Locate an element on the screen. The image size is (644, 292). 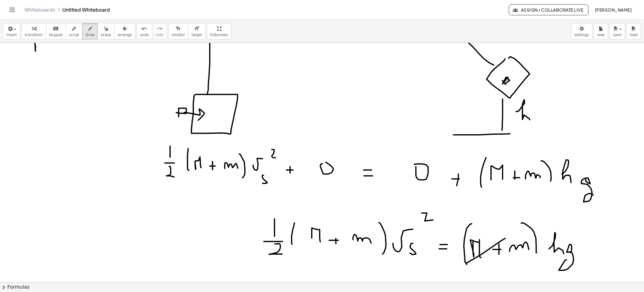
span: Assign / Collaborate Live is located at coordinates (548, 10).